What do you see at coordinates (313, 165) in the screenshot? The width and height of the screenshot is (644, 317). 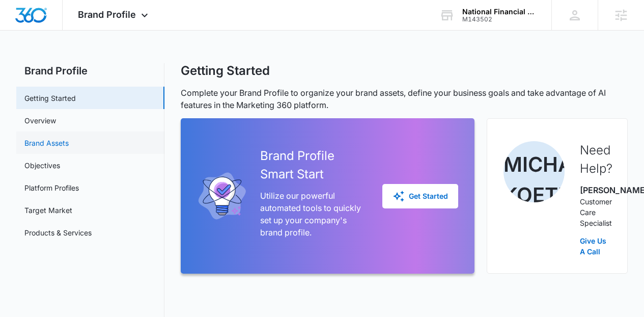 I see `h2: Brand Profile Smart Start` at bounding box center [313, 165].